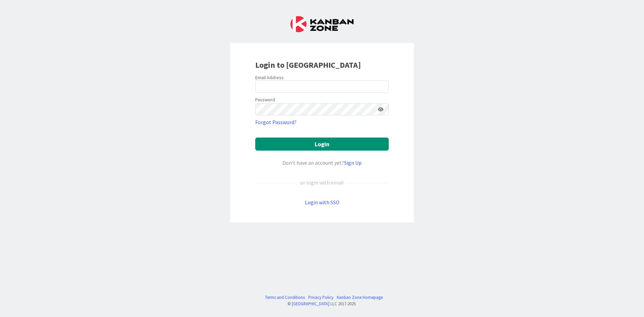  Describe the element at coordinates (322, 24) in the screenshot. I see `img: Kanban Zone` at that location.